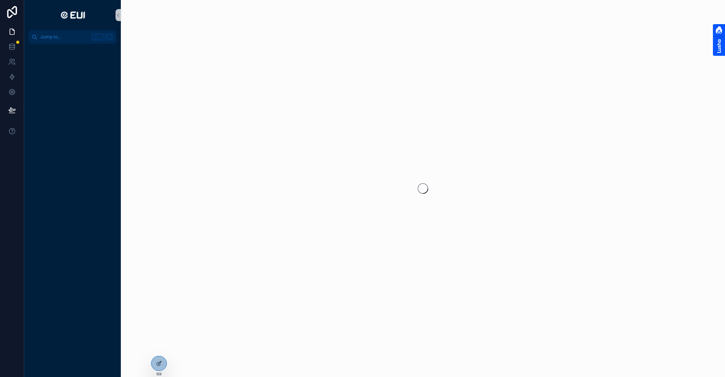 This screenshot has width=725, height=377. What do you see at coordinates (72, 15) in the screenshot?
I see `img: App logo` at bounding box center [72, 15].